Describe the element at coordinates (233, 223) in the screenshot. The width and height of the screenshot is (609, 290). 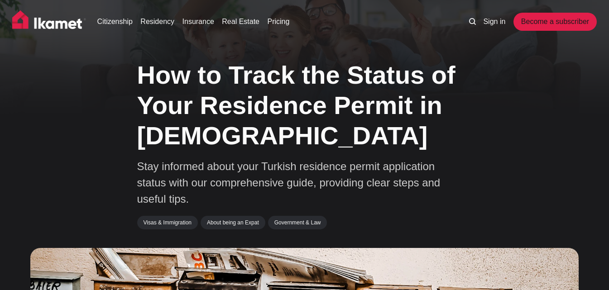
I see `a: About being an Expat` at that location.